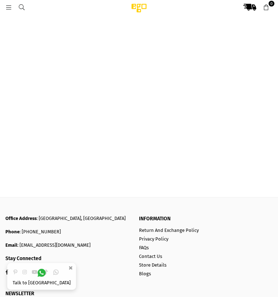 Image resolution: width=278 pixels, height=297 pixels. Describe the element at coordinates (266, 7) in the screenshot. I see `a: 0` at that location.